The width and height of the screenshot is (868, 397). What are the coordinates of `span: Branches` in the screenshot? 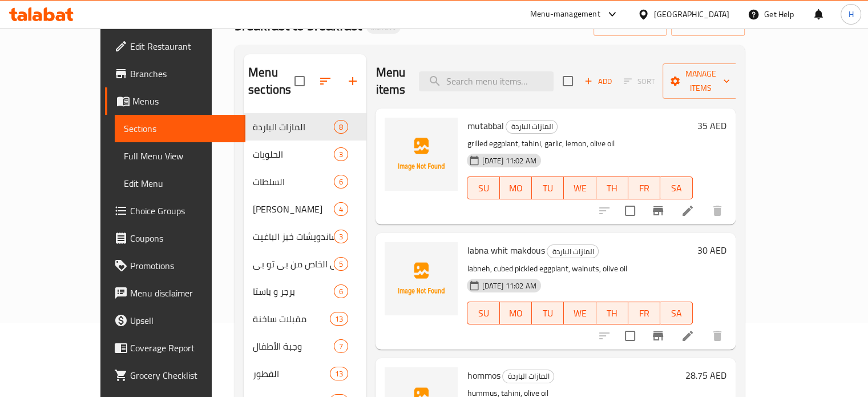 It's located at (183, 74).